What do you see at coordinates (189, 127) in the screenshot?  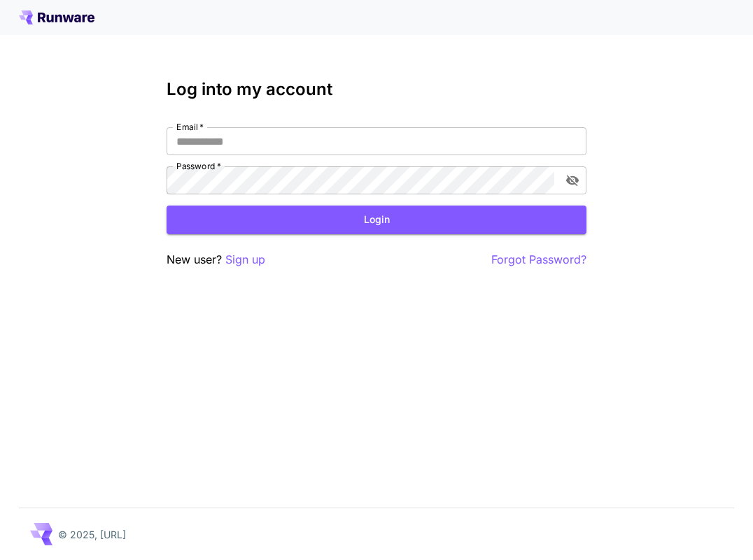 I see `label: Email` at bounding box center [189, 127].